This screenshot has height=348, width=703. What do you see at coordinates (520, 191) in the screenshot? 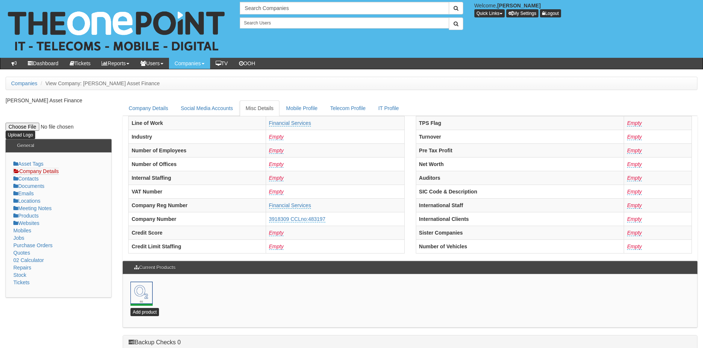
I see `th: SIC Code & Description` at bounding box center [520, 191].